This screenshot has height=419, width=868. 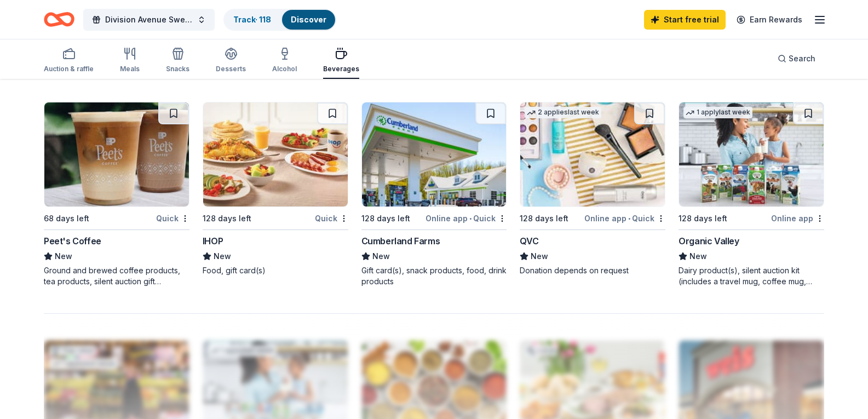 I want to click on button: Auction & raffle, so click(x=69, y=61).